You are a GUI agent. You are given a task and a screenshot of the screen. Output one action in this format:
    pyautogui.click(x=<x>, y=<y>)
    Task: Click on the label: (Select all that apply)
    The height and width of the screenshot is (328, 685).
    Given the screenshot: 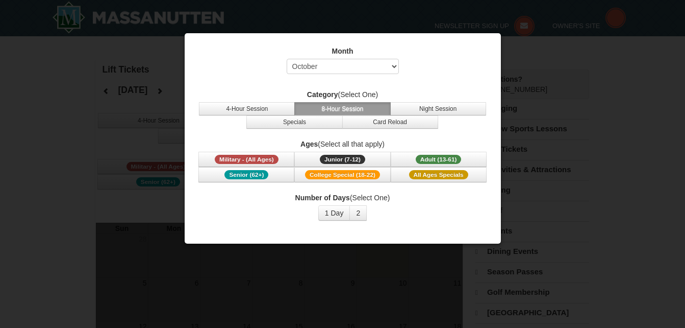 What is the action you would take?
    pyautogui.click(x=343, y=144)
    